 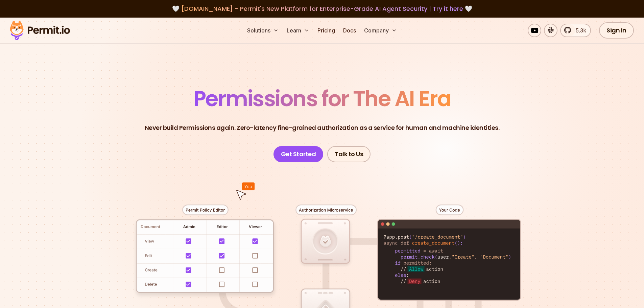 What do you see at coordinates (263, 30) in the screenshot?
I see `button: Solutions` at bounding box center [263, 30].